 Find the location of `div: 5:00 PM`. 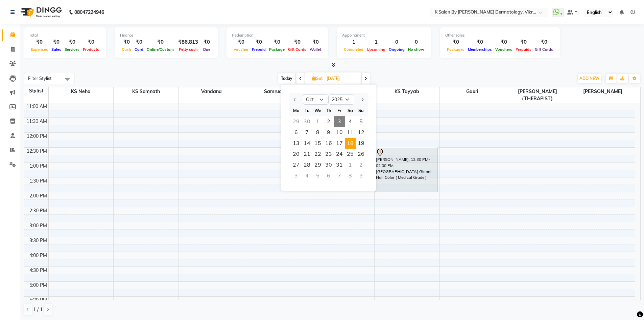

div: 5:00 PM is located at coordinates (38, 285).